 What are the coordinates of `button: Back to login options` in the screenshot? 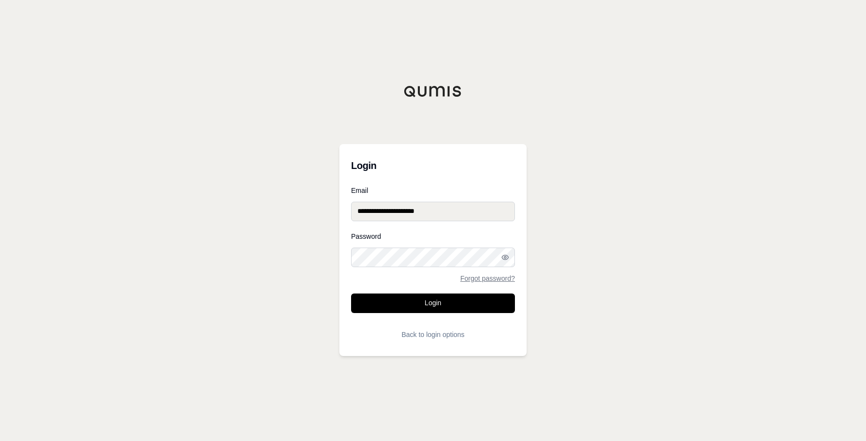 It's located at (433, 334).